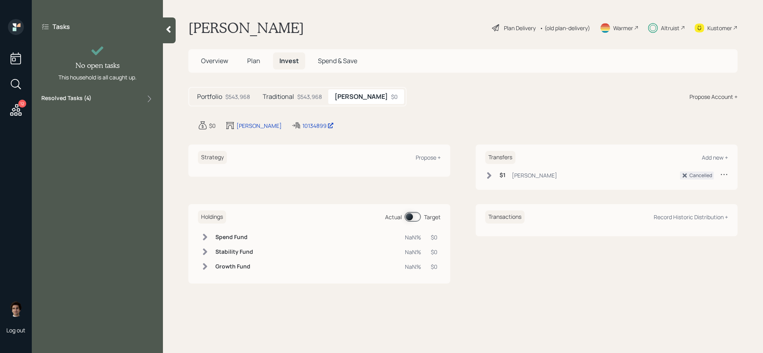  I want to click on h6: Strategy, so click(212, 157).